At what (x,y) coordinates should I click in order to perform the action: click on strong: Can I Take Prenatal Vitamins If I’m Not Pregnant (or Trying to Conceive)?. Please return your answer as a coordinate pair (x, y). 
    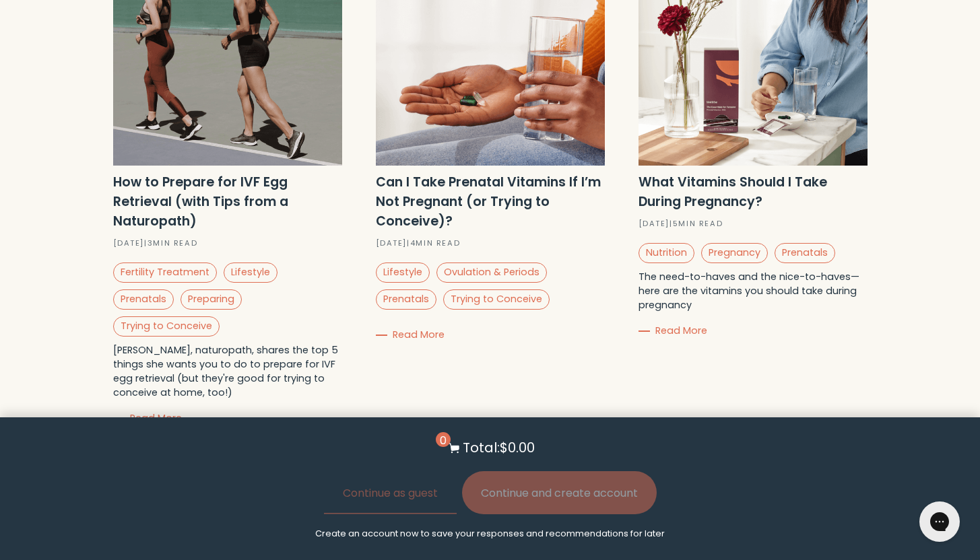
    Looking at the image, I should click on (488, 201).